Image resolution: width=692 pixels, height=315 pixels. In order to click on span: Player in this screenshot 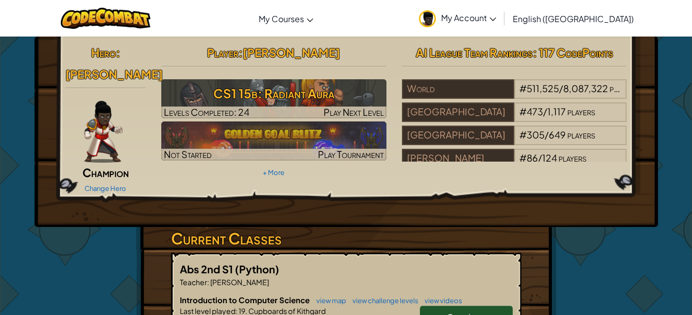, I will do `click(222, 53)`.